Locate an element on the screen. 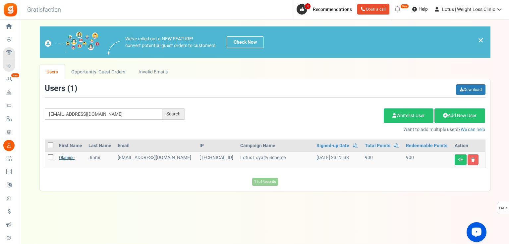 This screenshot has width=509, height=244. span: FAQs is located at coordinates (503, 209).